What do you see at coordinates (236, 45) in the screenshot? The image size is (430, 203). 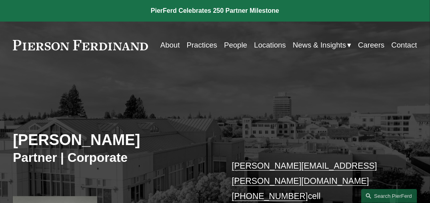 I see `a: People` at bounding box center [236, 45].